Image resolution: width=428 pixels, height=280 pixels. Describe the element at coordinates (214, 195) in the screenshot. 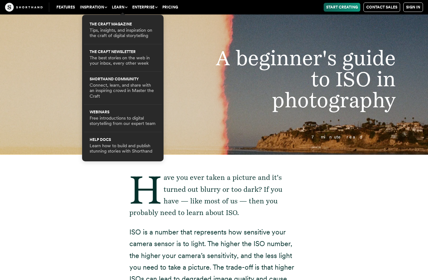

I see `p: Have you ever taken a picture and it's turned out blurry or too dark? If you have — like most of ...` at that location.